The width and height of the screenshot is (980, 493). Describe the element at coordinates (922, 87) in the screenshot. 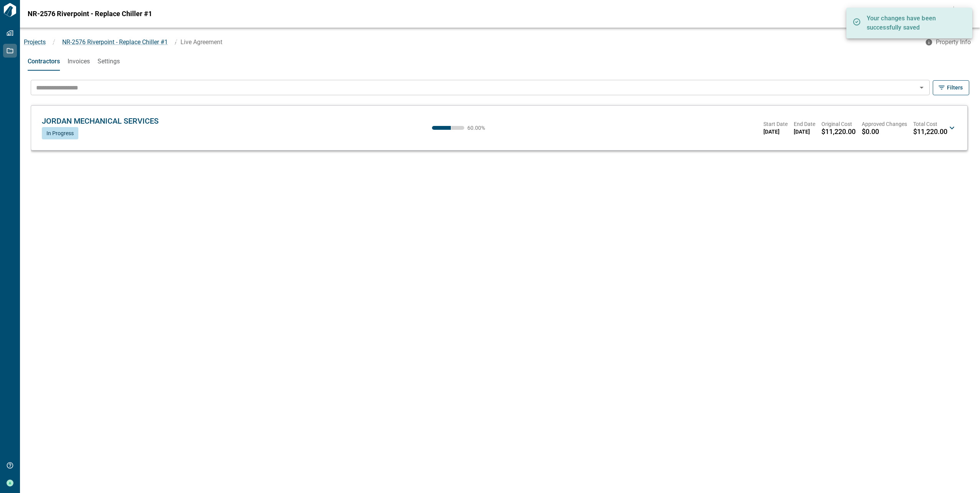

I see `button: Open` at that location.